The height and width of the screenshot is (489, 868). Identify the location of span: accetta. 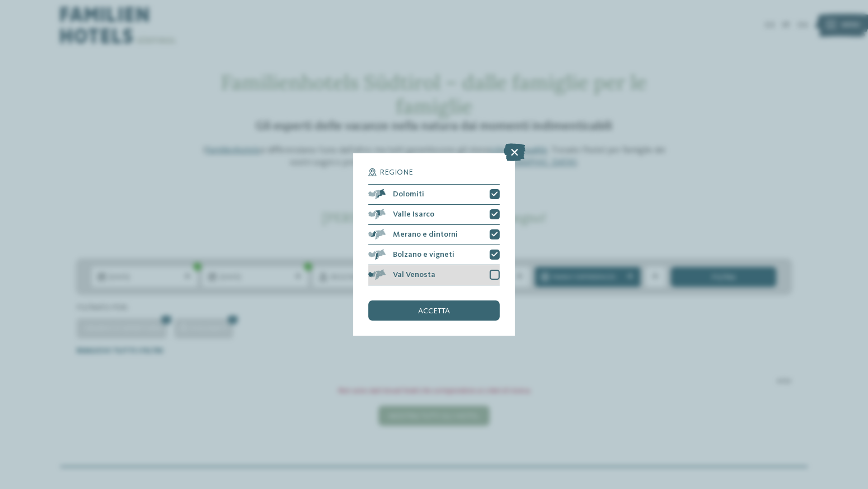
(434, 311).